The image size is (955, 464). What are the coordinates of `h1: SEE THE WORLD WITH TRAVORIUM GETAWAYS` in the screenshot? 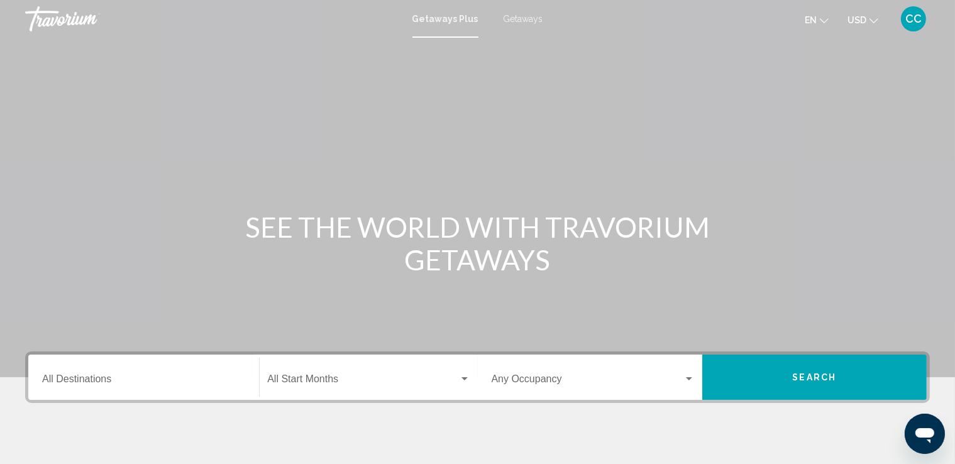 It's located at (478, 243).